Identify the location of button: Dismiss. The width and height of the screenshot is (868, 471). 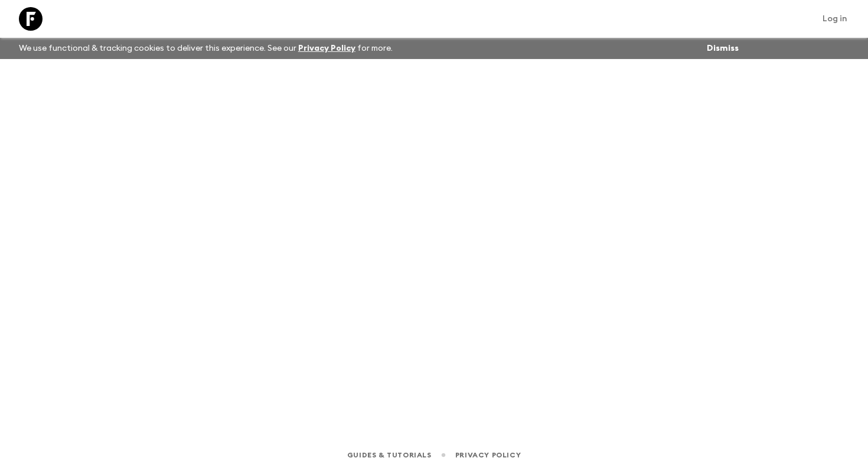
(722, 49).